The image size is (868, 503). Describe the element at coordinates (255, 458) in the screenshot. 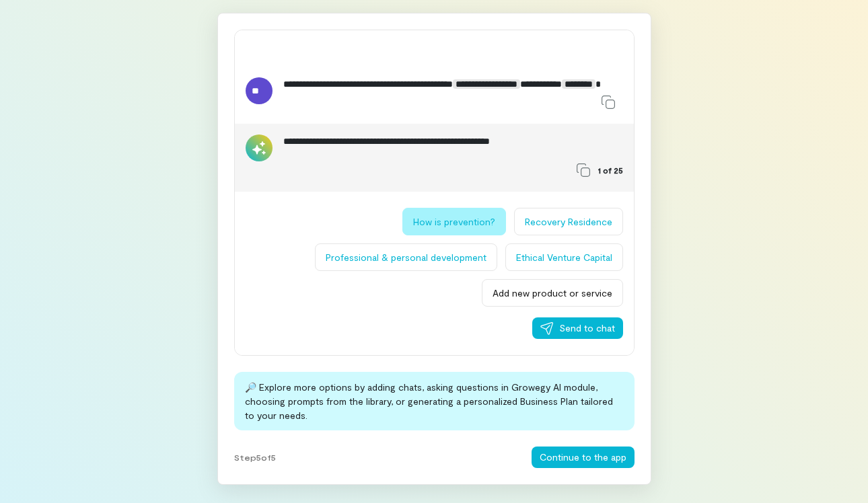

I see `span: Step 5 of 5` at that location.